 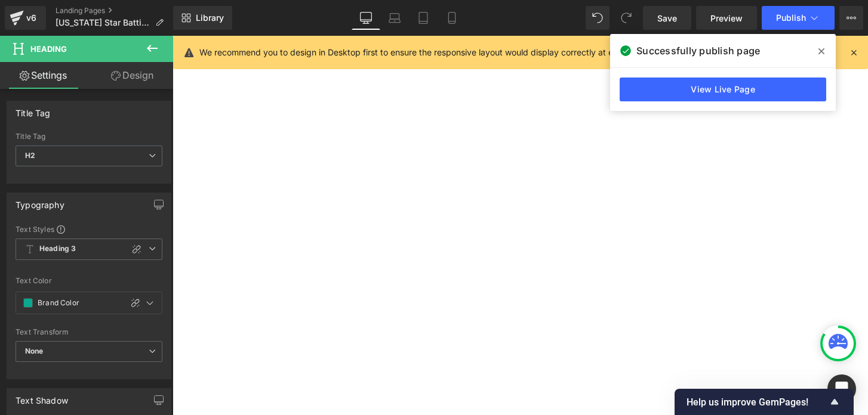 What do you see at coordinates (76, 303) in the screenshot?
I see `input: Color` at bounding box center [76, 303].